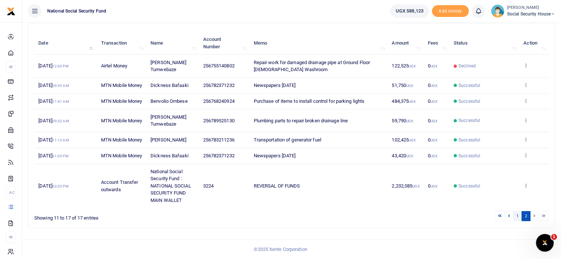 The image size is (561, 259). What do you see at coordinates (450, 10) in the screenshot?
I see `a: Add money` at bounding box center [450, 10].